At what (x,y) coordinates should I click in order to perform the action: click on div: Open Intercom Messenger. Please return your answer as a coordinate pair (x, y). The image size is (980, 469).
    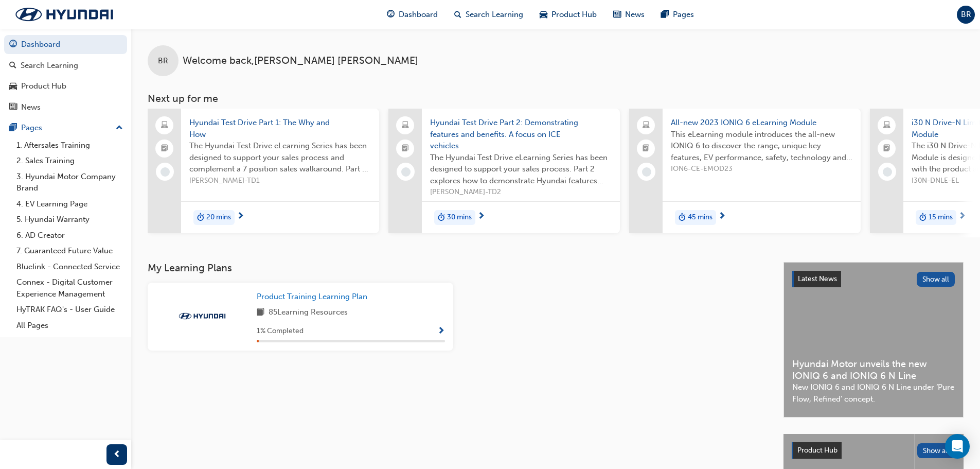
    Looking at the image, I should click on (957, 446).